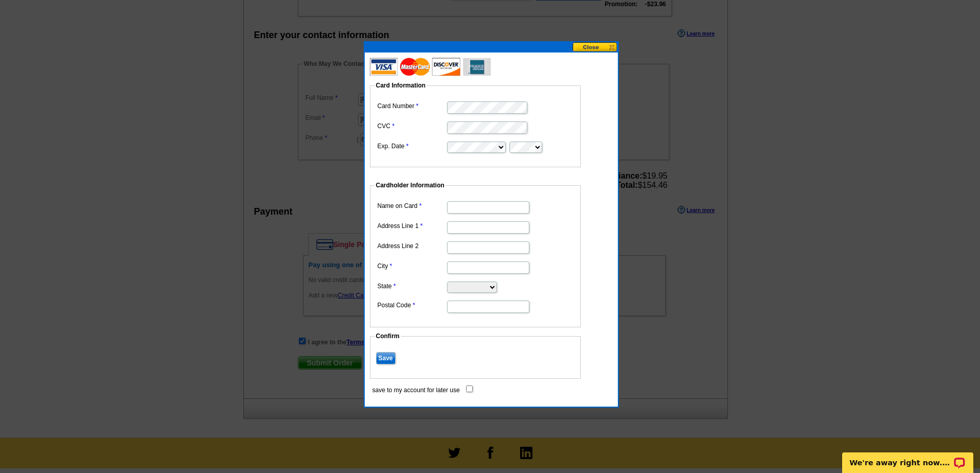 The image size is (980, 473). What do you see at coordinates (385, 359) in the screenshot?
I see `input: Save` at bounding box center [385, 359].